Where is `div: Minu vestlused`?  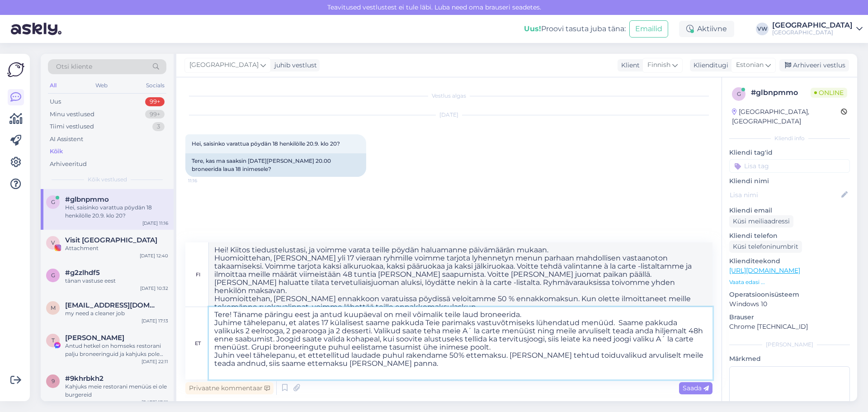 div: Minu vestlused is located at coordinates (72, 114).